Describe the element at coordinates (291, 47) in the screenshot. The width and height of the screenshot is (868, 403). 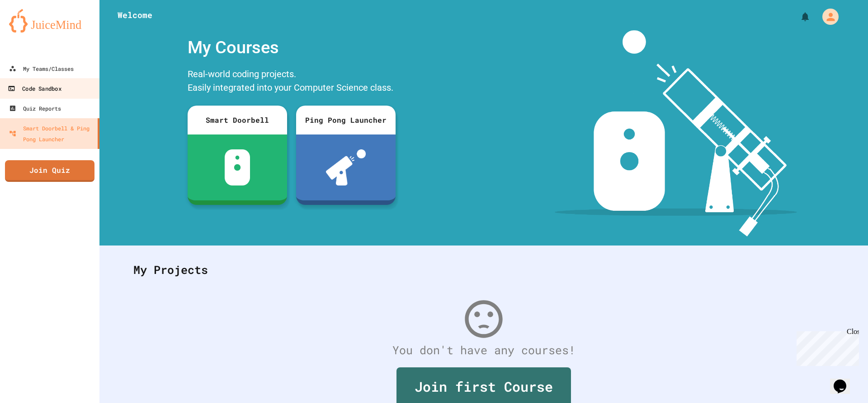
I see `div: My Courses` at that location.